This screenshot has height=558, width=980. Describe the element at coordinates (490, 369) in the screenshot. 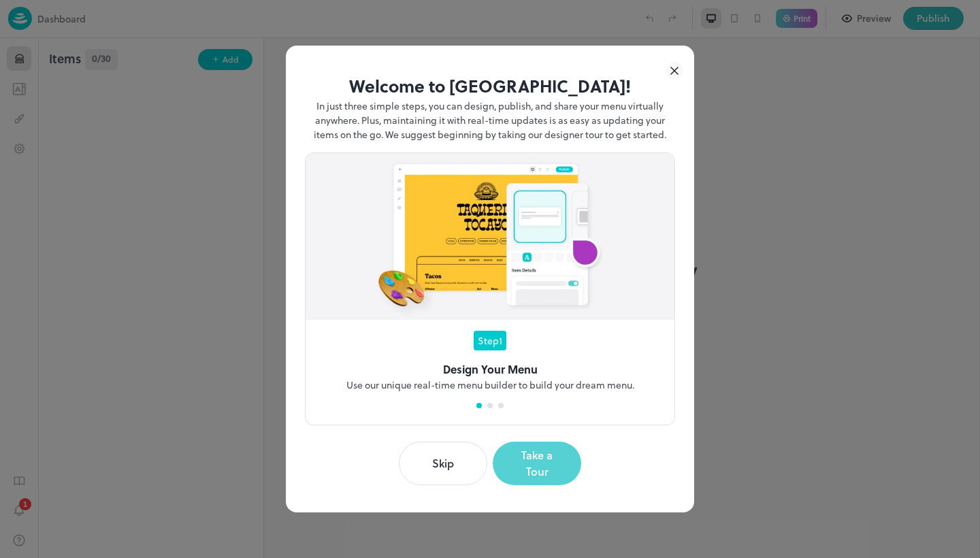

I see `p: Design Your Menu` at that location.